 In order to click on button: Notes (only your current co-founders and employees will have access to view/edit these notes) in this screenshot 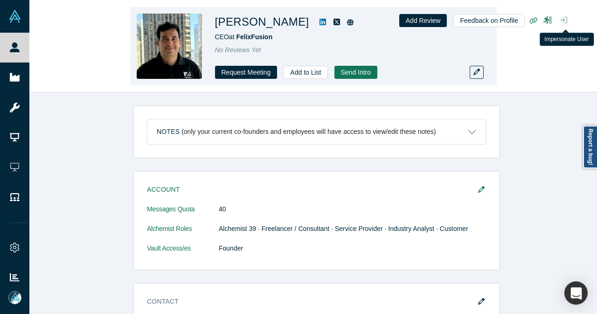, I will do `click(316, 131)`.